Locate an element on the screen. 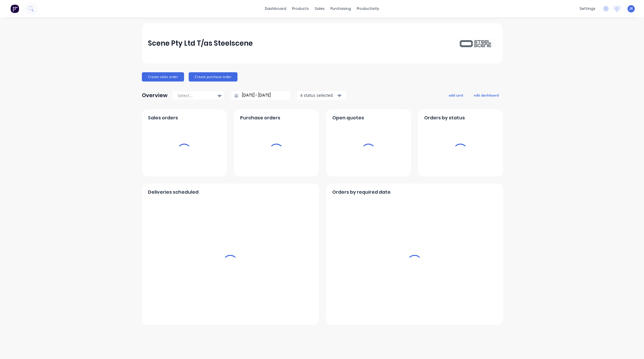  div: productivity is located at coordinates (368, 9).